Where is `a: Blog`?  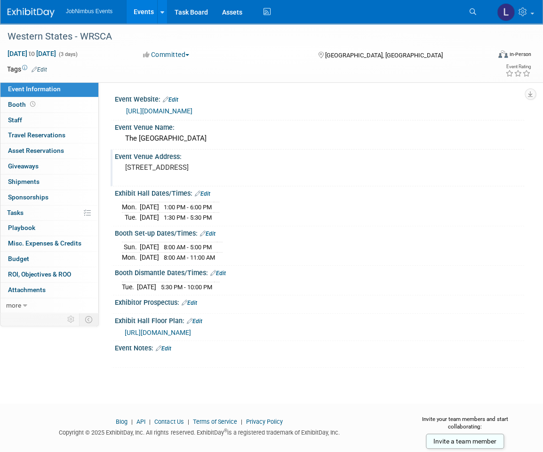
a: Blog is located at coordinates (121, 421).